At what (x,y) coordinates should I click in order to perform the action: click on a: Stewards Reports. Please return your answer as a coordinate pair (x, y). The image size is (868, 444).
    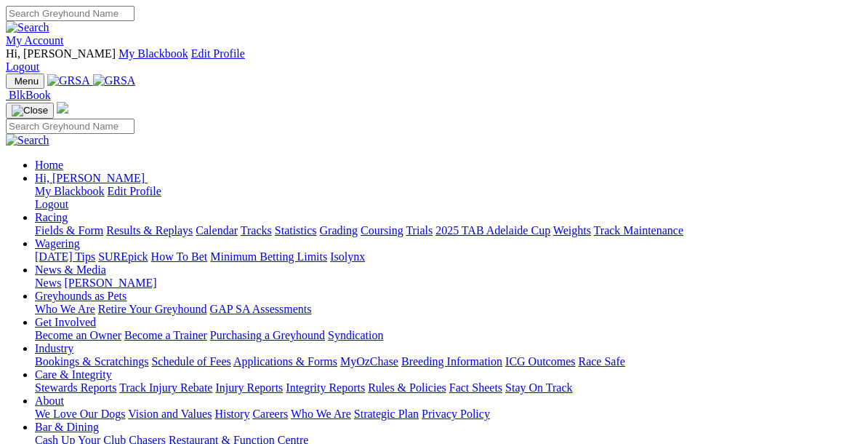
    Looking at the image, I should click on (76, 387).